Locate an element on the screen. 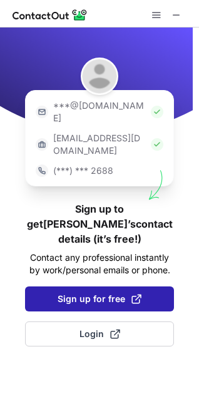 The image size is (199, 399). button: Sign up for free is located at coordinates (99, 299).